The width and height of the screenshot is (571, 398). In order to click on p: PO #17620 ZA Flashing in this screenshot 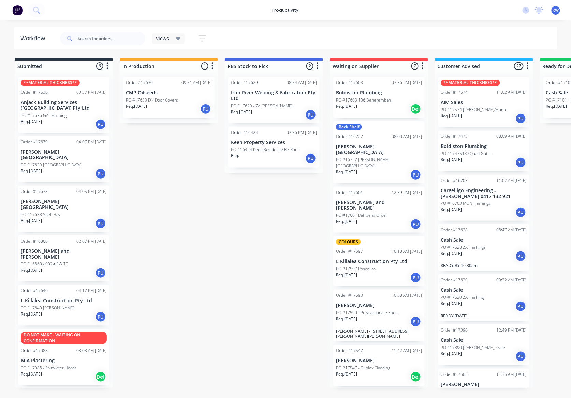, I will do `click(463, 298)`.